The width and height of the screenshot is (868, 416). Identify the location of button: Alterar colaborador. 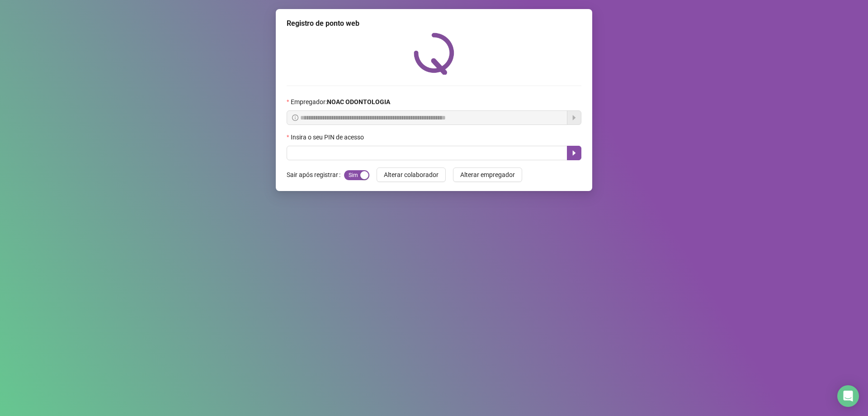
(411, 174).